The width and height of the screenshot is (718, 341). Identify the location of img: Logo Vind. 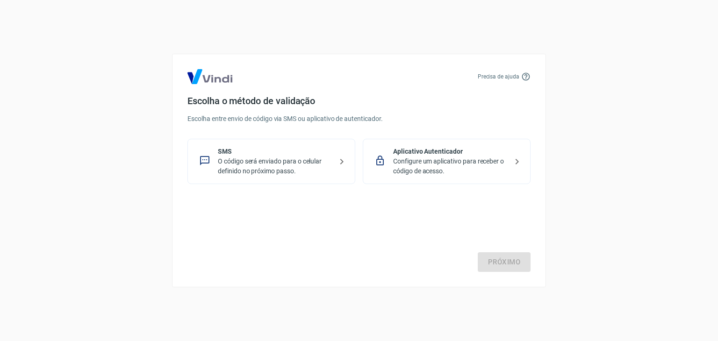
(210, 77).